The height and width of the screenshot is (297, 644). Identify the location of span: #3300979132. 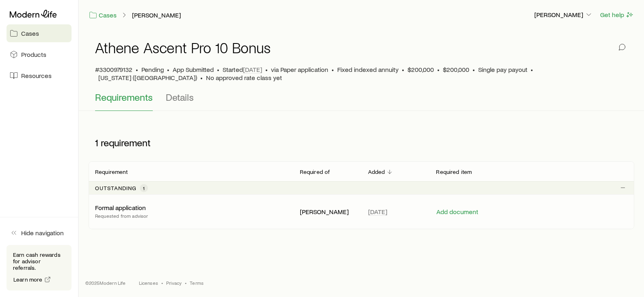
(114, 70).